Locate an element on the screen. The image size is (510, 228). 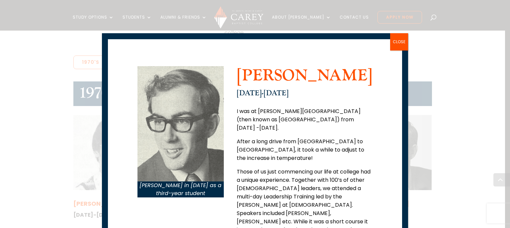
button: Close is located at coordinates (399, 42).